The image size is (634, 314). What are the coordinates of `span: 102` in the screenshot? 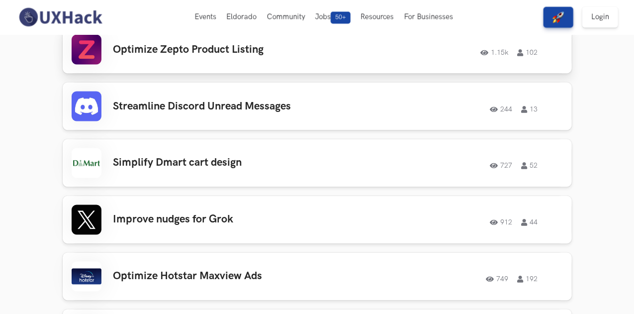 It's located at (528, 53).